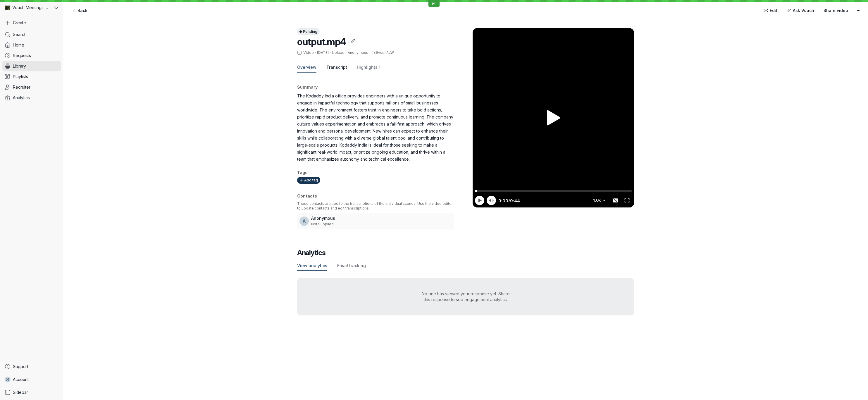 This screenshot has width=868, height=400. What do you see at coordinates (351, 266) in the screenshot?
I see `span: Email tracking` at bounding box center [351, 266].